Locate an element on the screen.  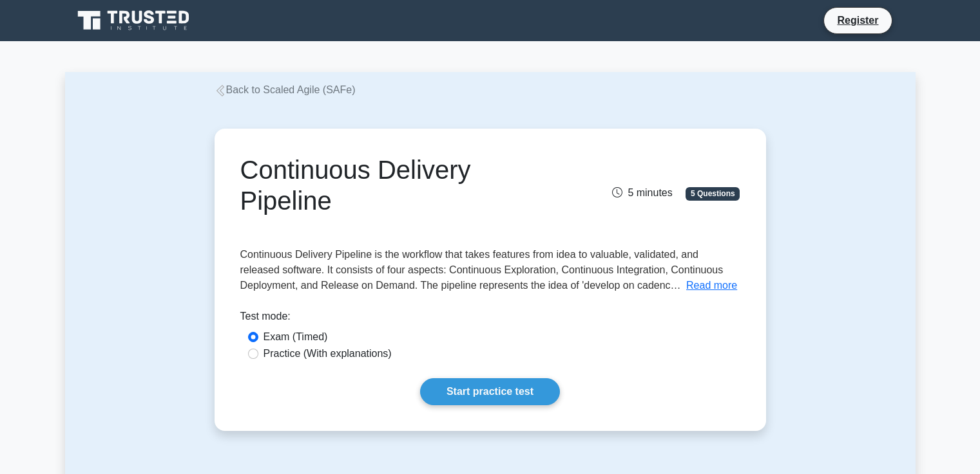
label: Exam (Timed) is located at coordinates (296, 337).